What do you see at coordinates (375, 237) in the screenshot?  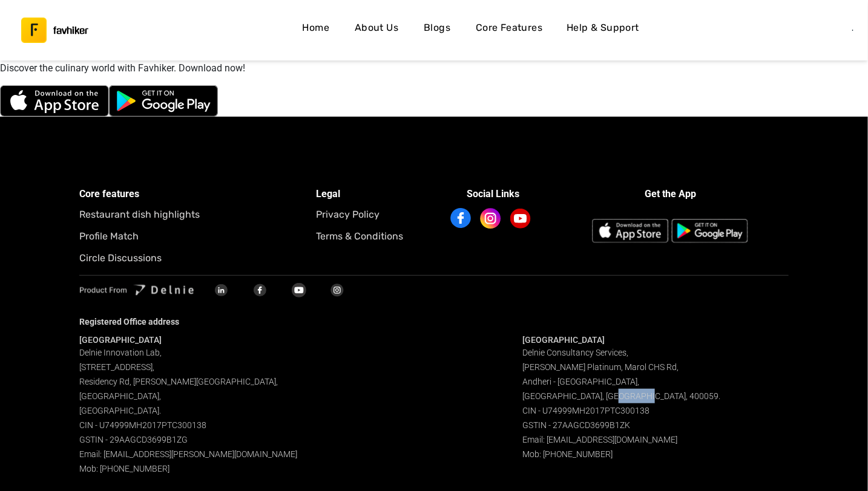 I see `h5: Terms & Conditions` at bounding box center [375, 237].